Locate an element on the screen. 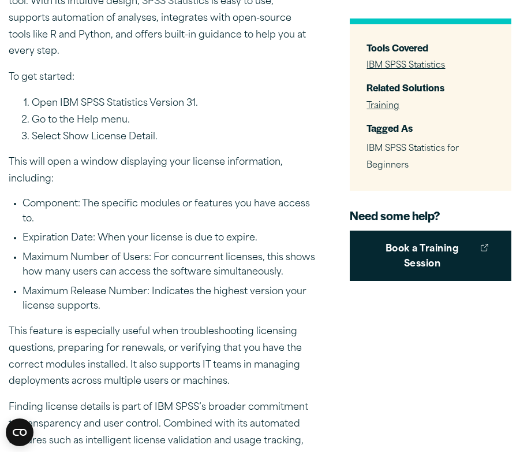  li: Select Show License Detail. is located at coordinates (173, 137).